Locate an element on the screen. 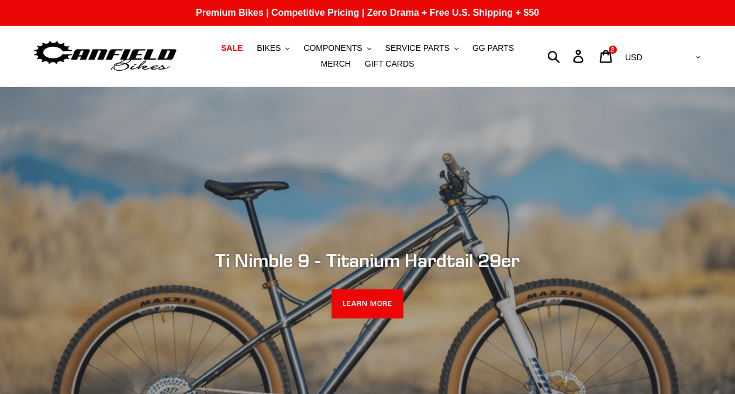 The width and height of the screenshot is (735, 394). span: MERCH is located at coordinates (336, 64).